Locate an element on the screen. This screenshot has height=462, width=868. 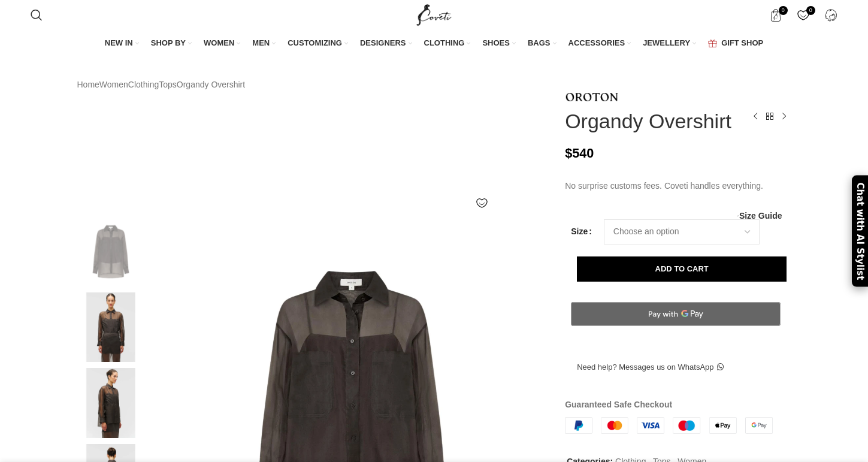
a: Need help? Messages us on WhatsApp is located at coordinates (650, 368).